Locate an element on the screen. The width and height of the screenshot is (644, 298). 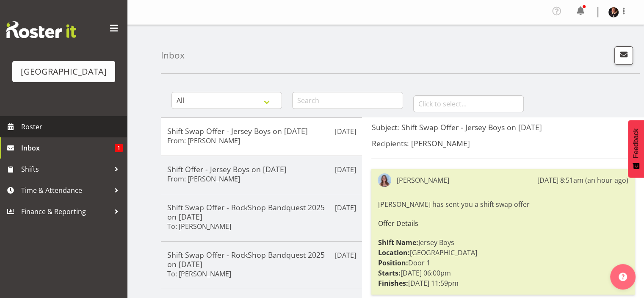
span: Roster is located at coordinates (72, 127).